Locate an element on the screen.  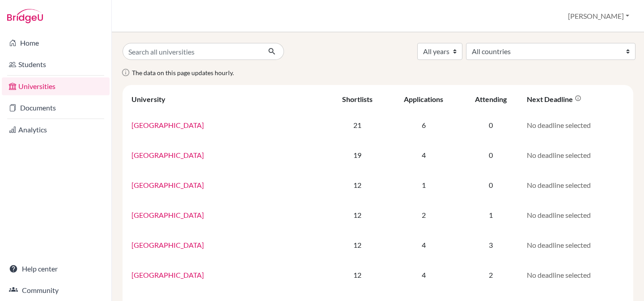
a: Analytics is located at coordinates (55, 129).